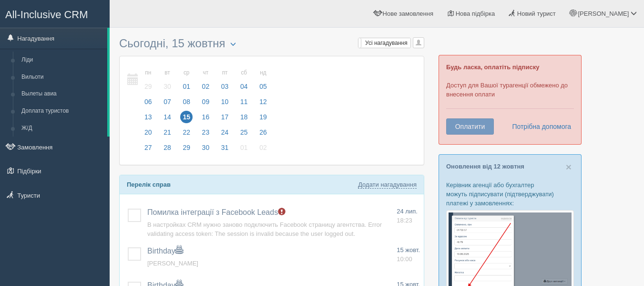 Image resolution: width=644 pixels, height=286 pixels. Describe the element at coordinates (225, 120) in the screenshot. I see `a: 17` at that location.